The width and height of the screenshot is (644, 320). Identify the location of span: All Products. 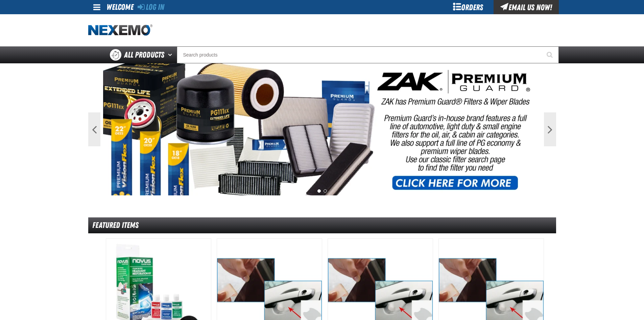
(144, 55).